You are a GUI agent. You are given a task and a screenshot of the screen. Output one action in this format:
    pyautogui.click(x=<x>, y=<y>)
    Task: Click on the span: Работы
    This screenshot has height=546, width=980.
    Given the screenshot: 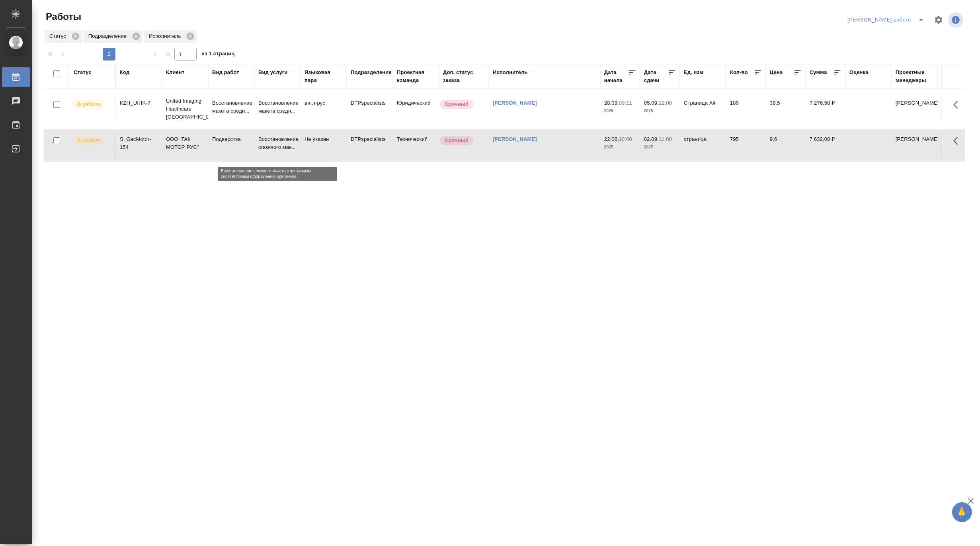 What is the action you would take?
    pyautogui.click(x=62, y=16)
    